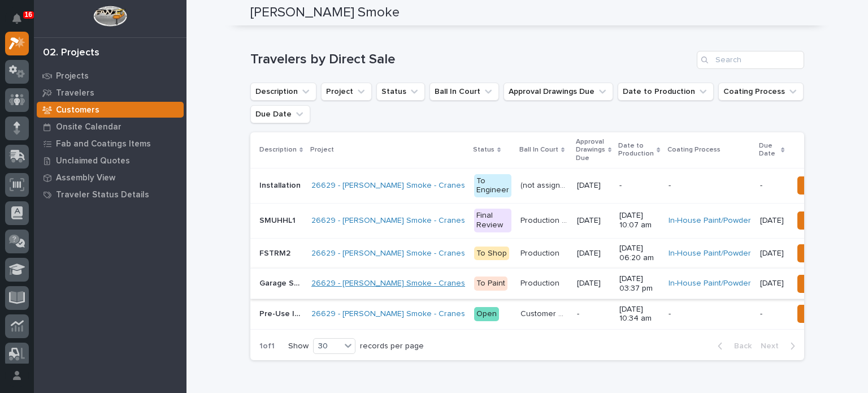  Describe the element at coordinates (110, 16) in the screenshot. I see `img: Workspace Logo` at that location.